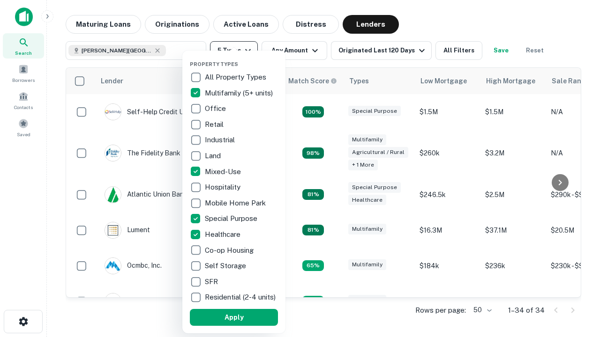 The width and height of the screenshot is (600, 337). Describe the element at coordinates (234, 318) in the screenshot. I see `button: Apply` at that location.